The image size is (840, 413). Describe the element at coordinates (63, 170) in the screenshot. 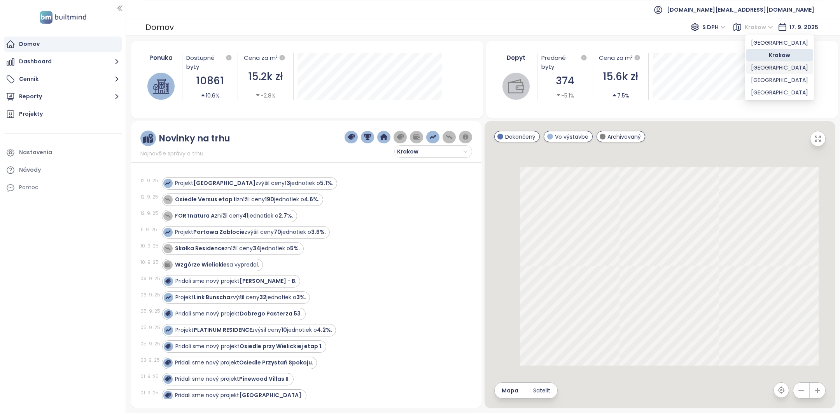

I see `a: Návody` at that location.